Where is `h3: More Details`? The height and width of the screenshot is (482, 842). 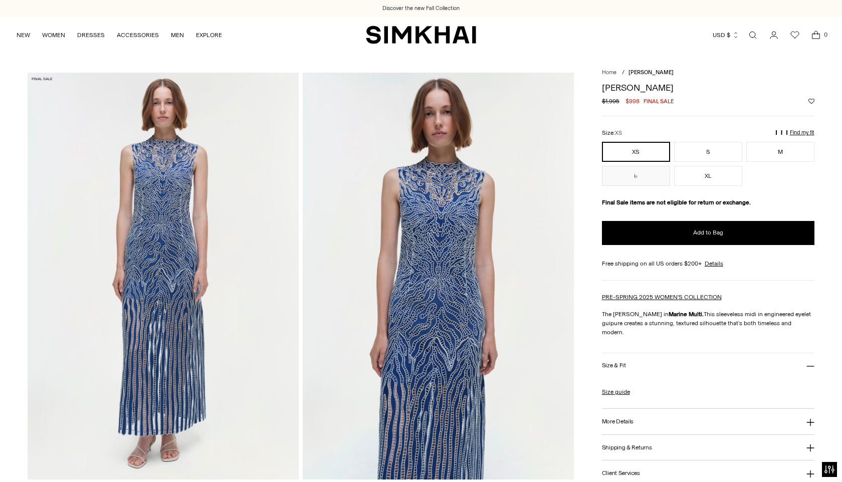
h3: More Details is located at coordinates (618, 422).